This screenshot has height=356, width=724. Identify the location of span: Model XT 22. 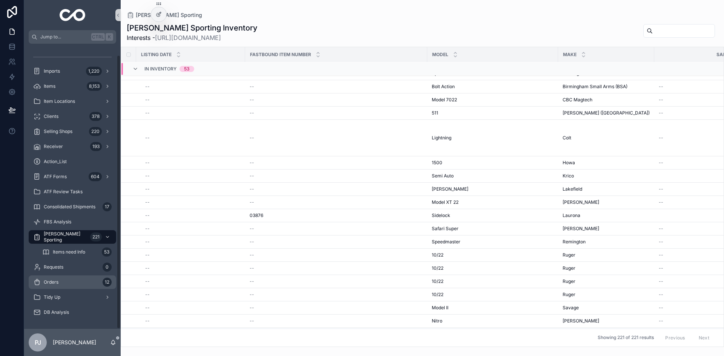
(445, 202).